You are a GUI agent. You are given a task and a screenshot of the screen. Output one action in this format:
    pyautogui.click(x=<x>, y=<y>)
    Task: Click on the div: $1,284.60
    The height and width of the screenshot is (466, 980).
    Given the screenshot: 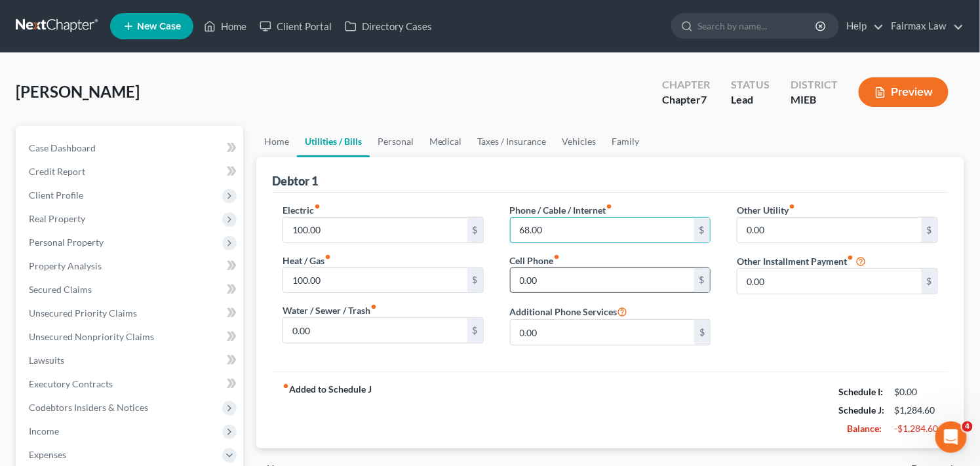 What is the action you would take?
    pyautogui.click(x=916, y=410)
    